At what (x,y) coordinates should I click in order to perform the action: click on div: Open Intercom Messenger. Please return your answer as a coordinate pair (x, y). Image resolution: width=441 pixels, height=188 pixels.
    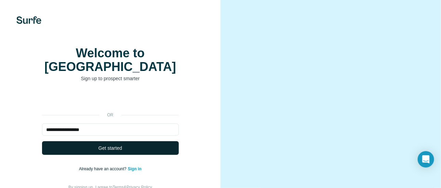
    Looking at the image, I should click on (426, 160).